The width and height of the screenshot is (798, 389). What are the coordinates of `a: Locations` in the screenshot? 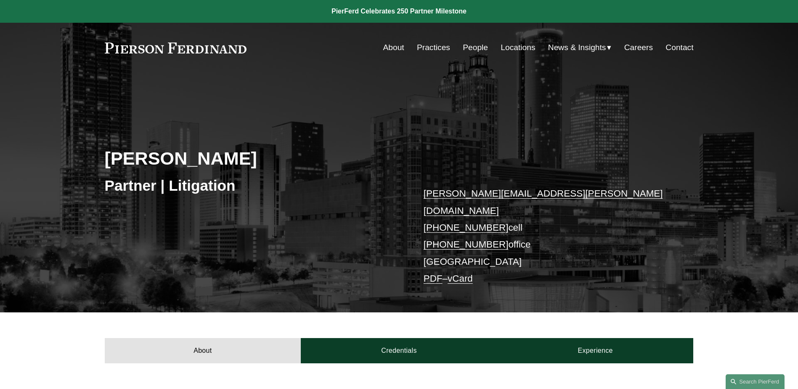 It's located at (518, 48).